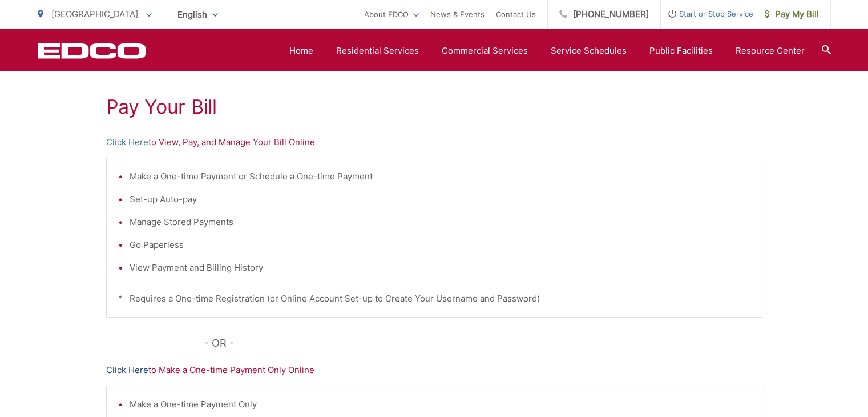  Describe the element at coordinates (434, 143) in the screenshot. I see `p: to View, Pay, and Manage Your Bill Online` at that location.